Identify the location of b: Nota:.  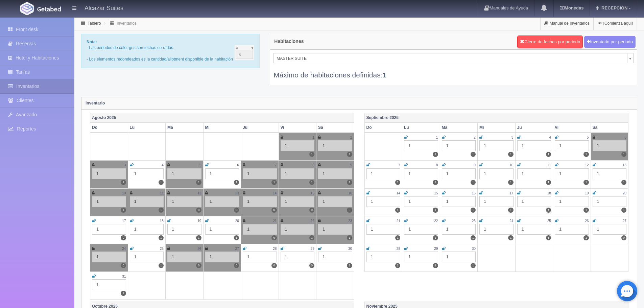
(92, 42).